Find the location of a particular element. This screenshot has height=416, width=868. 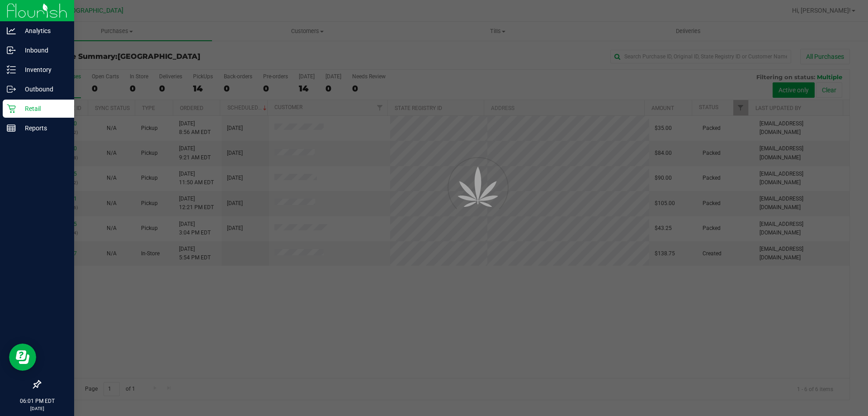

inline-svg: Retail is located at coordinates (11, 108).